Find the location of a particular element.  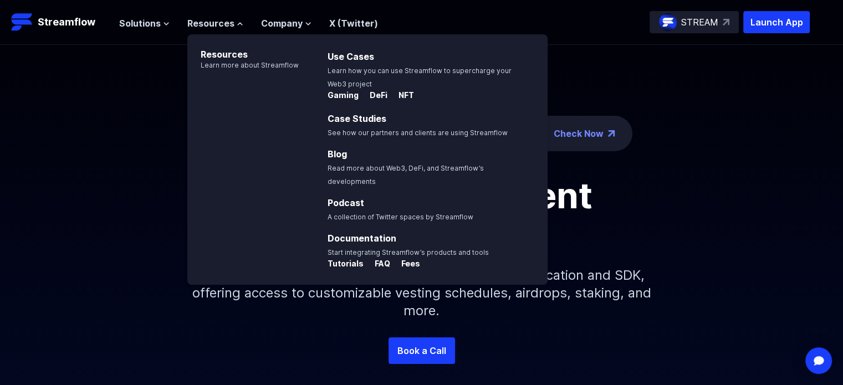

a: NFT is located at coordinates (402, 96).